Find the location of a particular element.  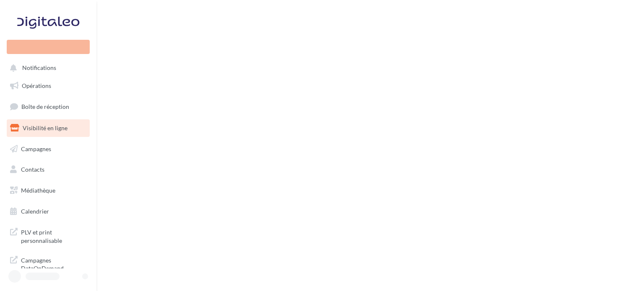

span: PLV et print personnalisable is located at coordinates (54, 235).